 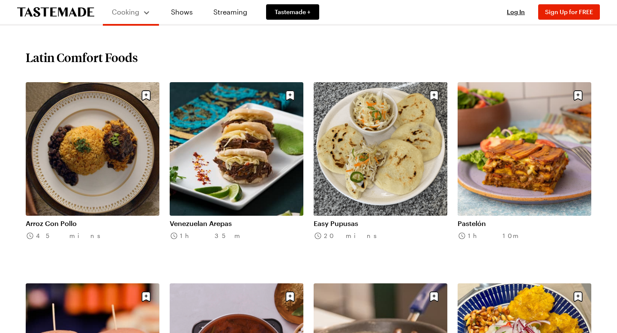 I want to click on span: Cooking, so click(x=126, y=12).